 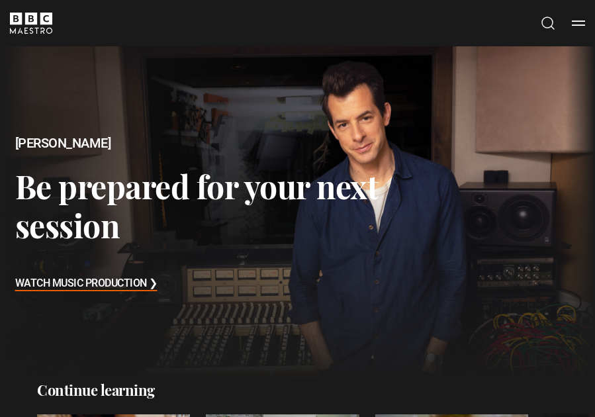 What do you see at coordinates (204, 205) in the screenshot?
I see `h3: Be prepared for your next session` at bounding box center [204, 205].